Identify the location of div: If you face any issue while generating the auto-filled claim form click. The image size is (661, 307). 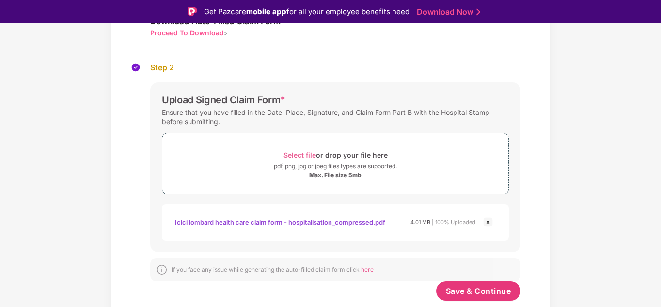
(272, 269).